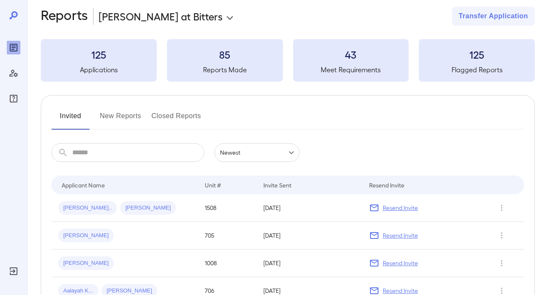 Image resolution: width=545 pixels, height=295 pixels. What do you see at coordinates (14, 48) in the screenshot?
I see `div: Reports` at bounding box center [14, 48].